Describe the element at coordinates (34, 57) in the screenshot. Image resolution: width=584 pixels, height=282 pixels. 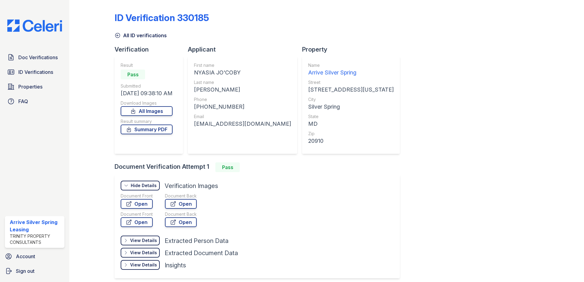
I see `a: Doc Verifications` at that location.